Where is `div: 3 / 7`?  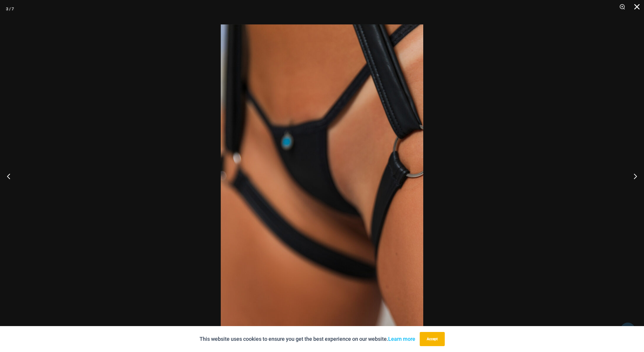
div: 3 / 7 is located at coordinates (10, 9).